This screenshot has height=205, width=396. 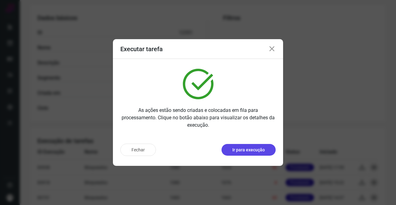 What do you see at coordinates (248, 150) in the screenshot?
I see `p: Ir para execução` at bounding box center [248, 150].